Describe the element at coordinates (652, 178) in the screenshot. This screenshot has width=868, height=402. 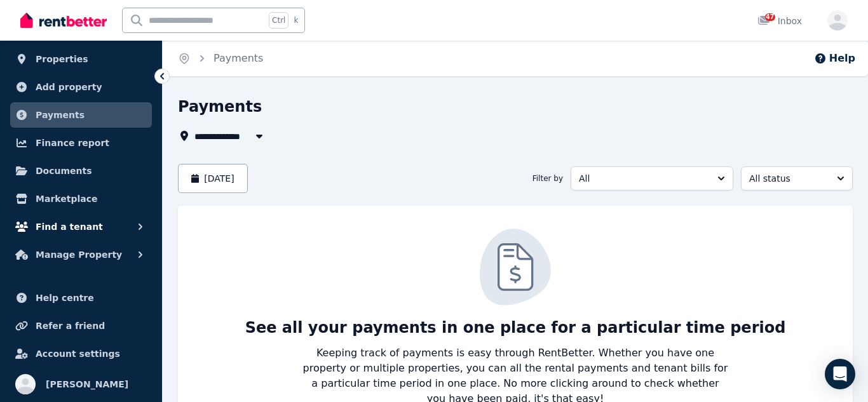
I see `button: All` at that location.